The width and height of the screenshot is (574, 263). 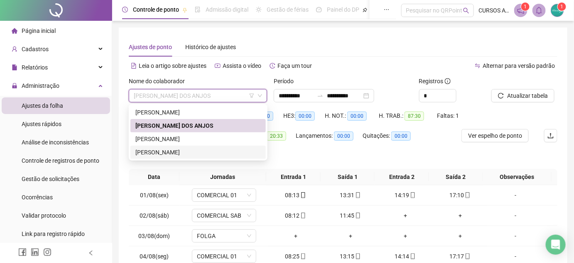 What do you see at coordinates (198, 96) in the screenshot?
I see `span: DENISE DE ALMEIDA DOS ANJOS` at bounding box center [198, 96].